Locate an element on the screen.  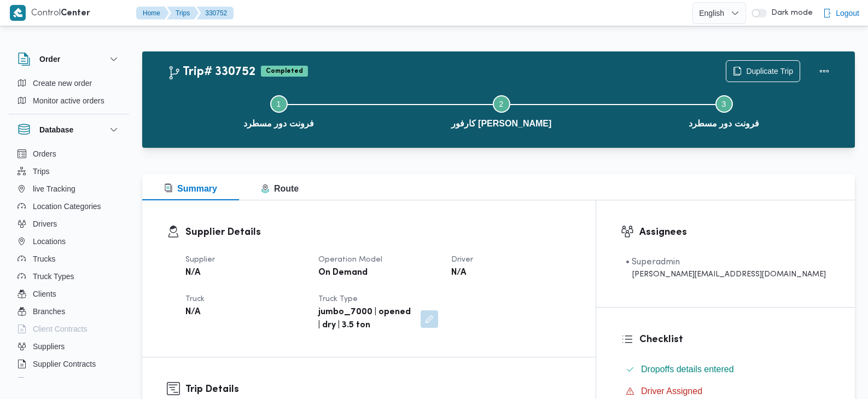
button: Actions is located at coordinates (825, 71).